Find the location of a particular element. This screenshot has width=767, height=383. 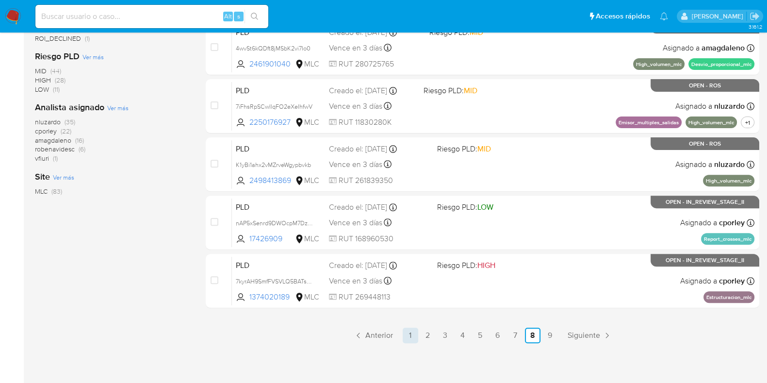

button: search-icon is located at coordinates (254, 16).